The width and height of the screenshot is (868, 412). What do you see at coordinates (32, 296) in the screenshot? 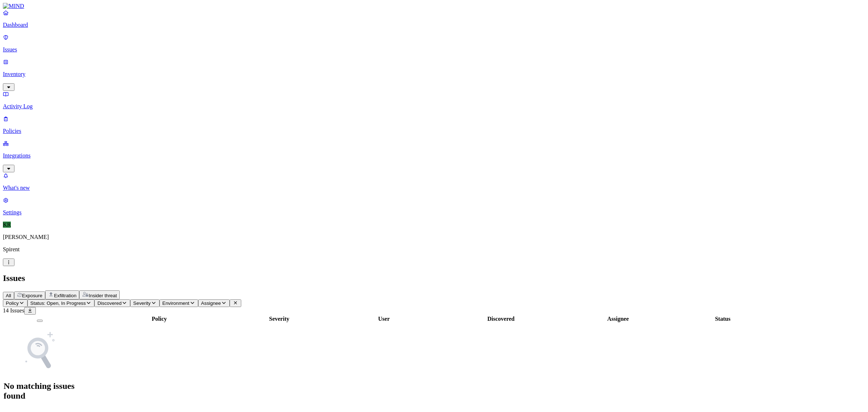
I see `span: Exposure` at bounding box center [32, 296].